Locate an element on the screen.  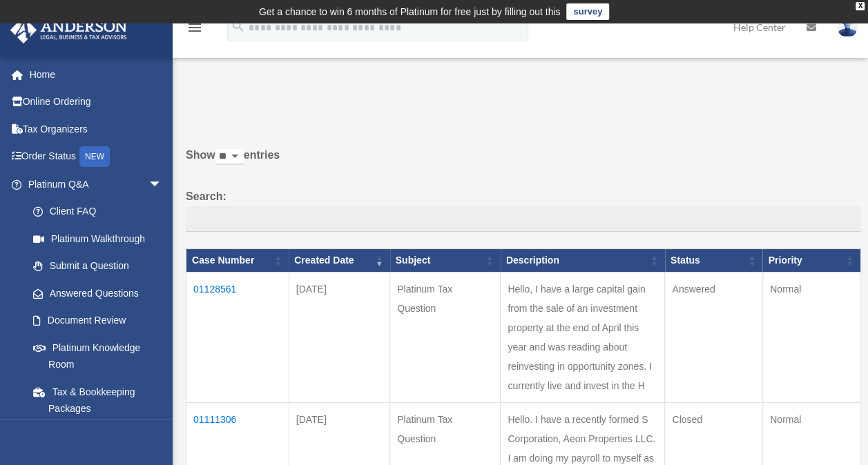
div: NEW is located at coordinates (95, 157).